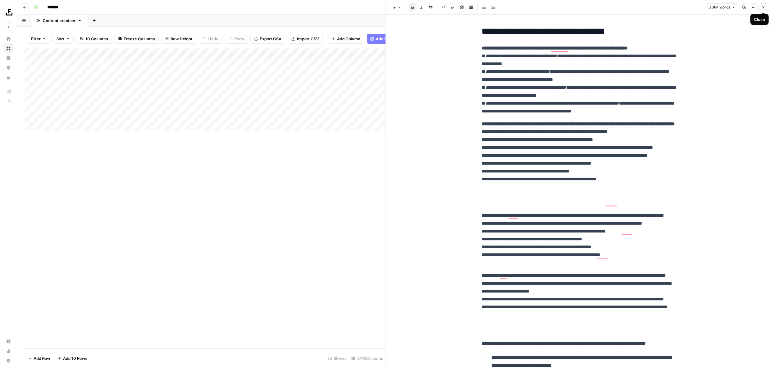 This screenshot has width=771, height=368. I want to click on a: Browse, so click(8, 49).